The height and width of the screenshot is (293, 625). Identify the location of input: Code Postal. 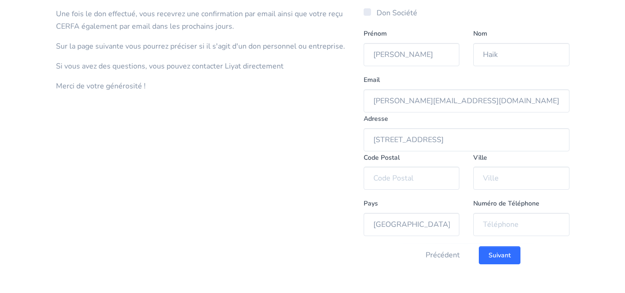
(412, 178).